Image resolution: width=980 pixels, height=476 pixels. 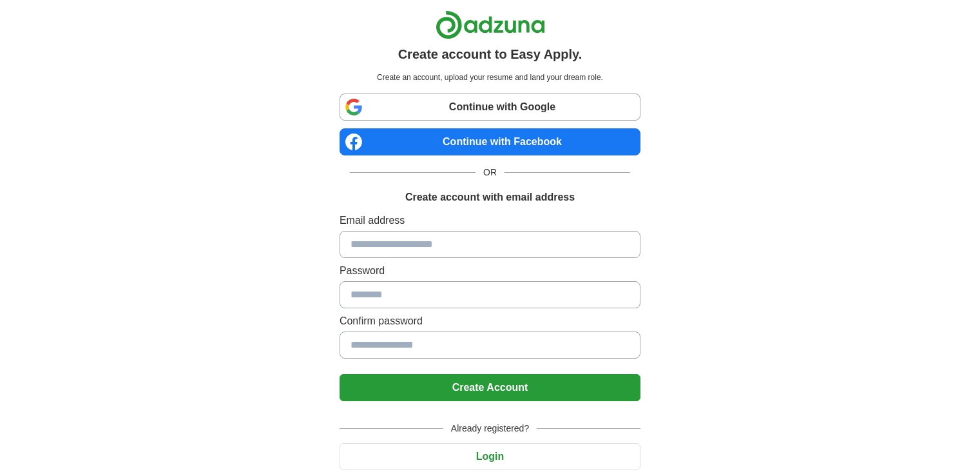 What do you see at coordinates (491, 25) in the screenshot?
I see `img: Adzuna logo` at bounding box center [491, 25].